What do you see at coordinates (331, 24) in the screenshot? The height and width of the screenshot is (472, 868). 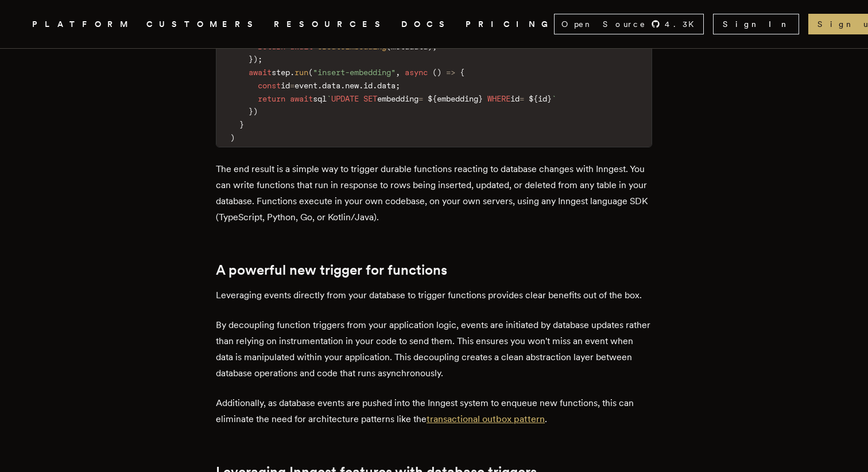 I see `span: RESOURCES` at bounding box center [331, 24].